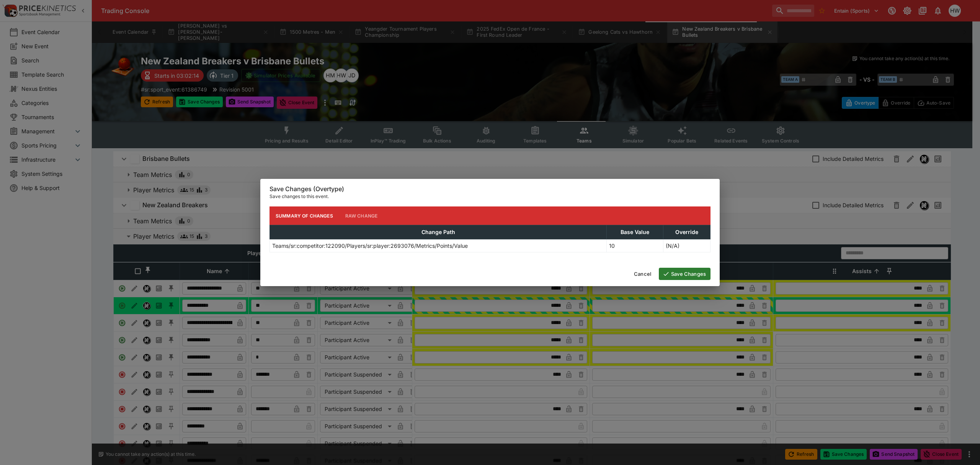 The width and height of the screenshot is (980, 465). I want to click on td: 10, so click(635, 246).